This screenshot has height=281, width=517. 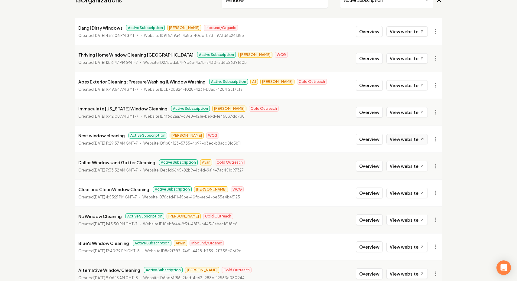 I want to click on p: Website ID 10ebfe4a-9f2f-4812-b445-1ebac161f8c6, so click(x=190, y=224).